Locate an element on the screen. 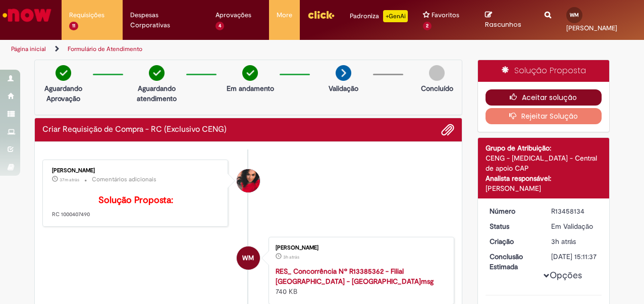 This screenshot has height=304, width=644. div: Solução Proposta is located at coordinates (543, 71).